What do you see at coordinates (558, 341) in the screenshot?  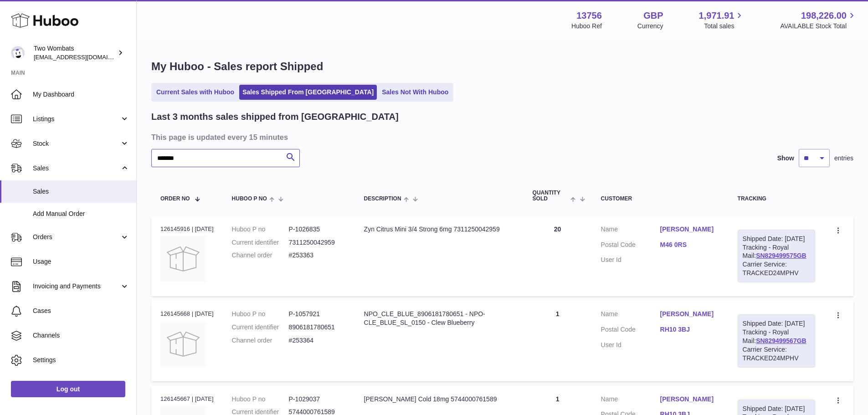 I see `td: 1` at bounding box center [558, 341].